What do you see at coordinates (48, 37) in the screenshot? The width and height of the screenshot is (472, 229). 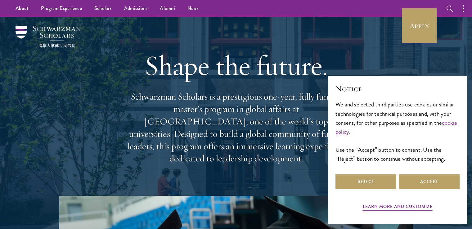 I see `img: Schwarzman Scholars` at bounding box center [48, 37].